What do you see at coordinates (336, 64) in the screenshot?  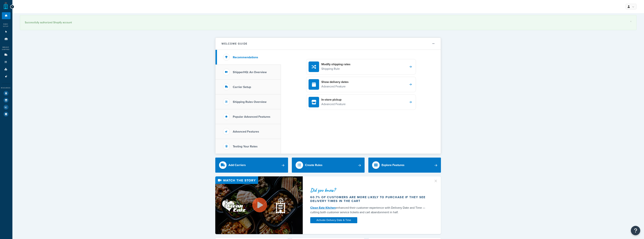 I see `h4: Modify shipping rates` at bounding box center [336, 64].